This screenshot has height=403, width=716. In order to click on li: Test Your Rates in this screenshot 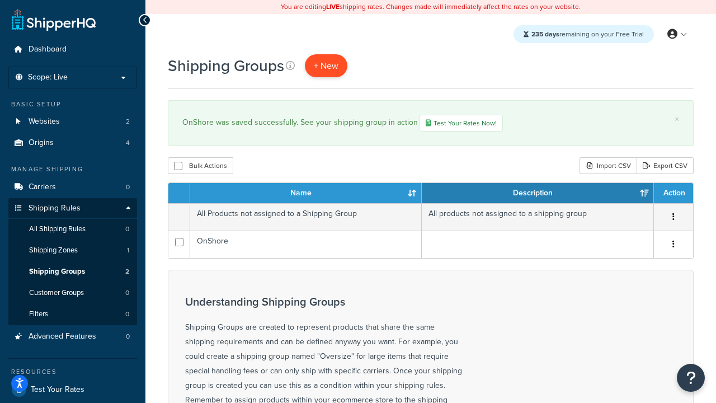, I will do `click(73, 389)`.